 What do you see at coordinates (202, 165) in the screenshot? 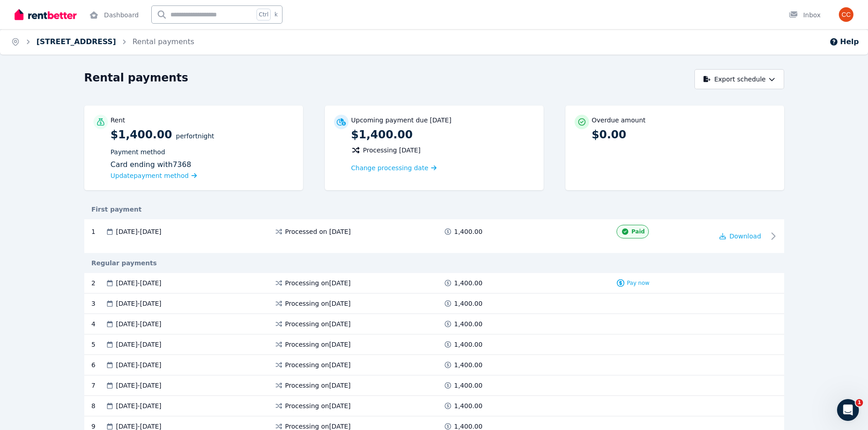
I see `div: Card ending with 7368` at bounding box center [202, 165].